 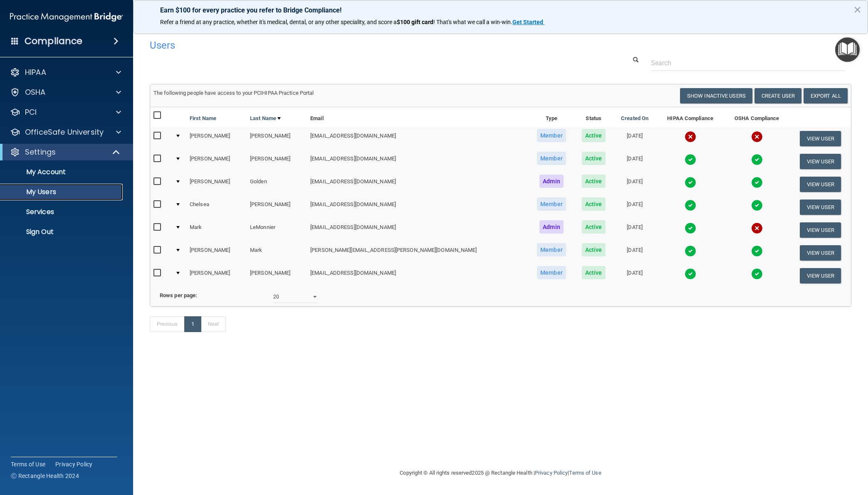 What do you see at coordinates (593, 117) in the screenshot?
I see `th: Status` at bounding box center [593, 117].